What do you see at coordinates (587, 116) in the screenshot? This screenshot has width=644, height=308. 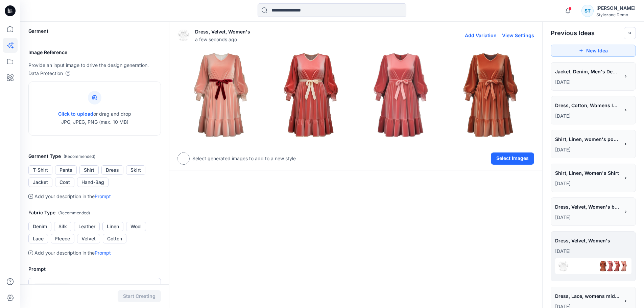 I see `p: July 29, 2025` at bounding box center [587, 116].